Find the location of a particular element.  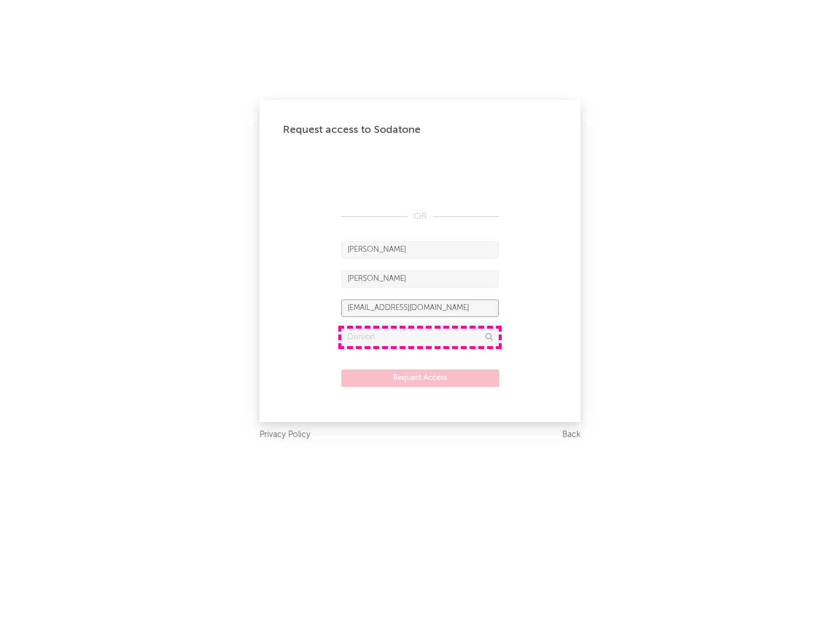

div: Request access to Sodatone is located at coordinates (420, 130).